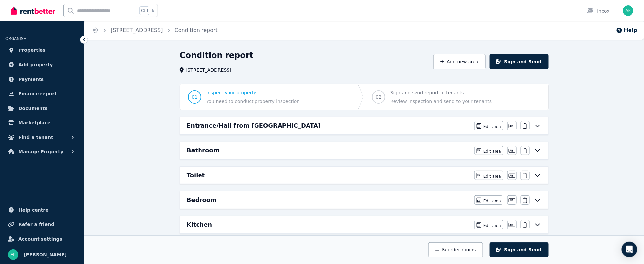 The image size is (644, 264). Describe the element at coordinates (31, 79) in the screenshot. I see `span: Payments` at that location.